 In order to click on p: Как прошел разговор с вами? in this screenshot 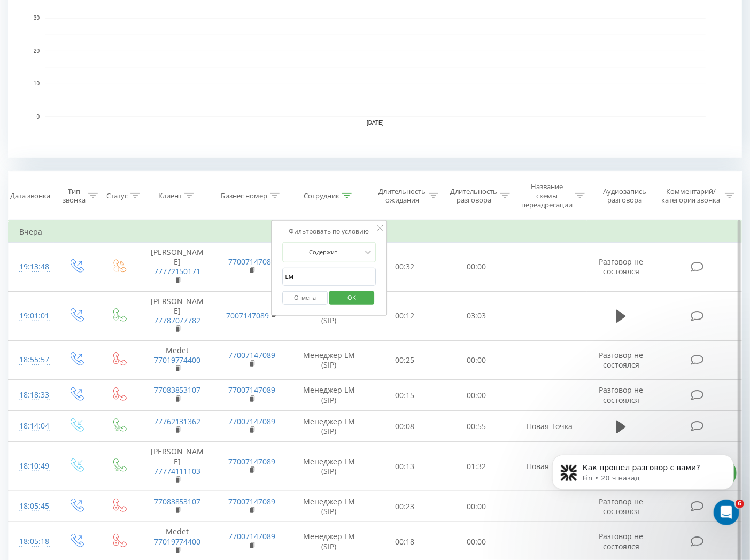, I will do `click(115, 36)`.